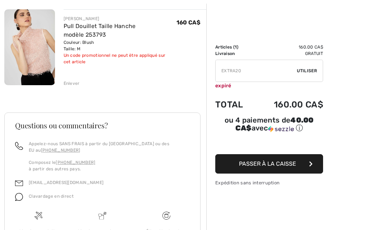 This screenshot has height=230, width=368. What do you see at coordinates (120, 46) in the screenshot?
I see `div: Couleur: Blush Taille: M` at bounding box center [120, 46].